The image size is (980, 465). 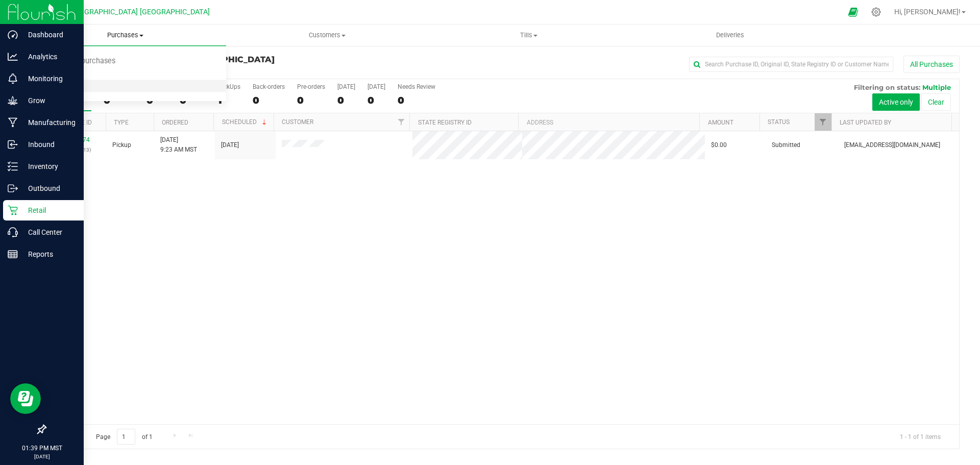 What do you see at coordinates (13, 210) in the screenshot?
I see `inline-svg: Retail` at bounding box center [13, 210].